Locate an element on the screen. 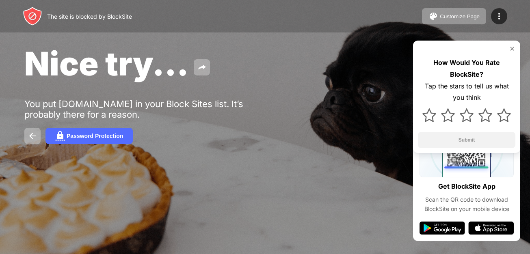 The image size is (530, 254). img: header-logo.svg is located at coordinates (33, 16).